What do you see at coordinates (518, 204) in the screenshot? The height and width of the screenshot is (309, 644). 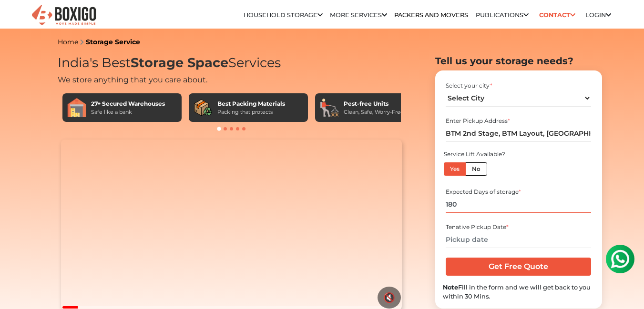 I see `input: Ex: 365` at bounding box center [518, 204].